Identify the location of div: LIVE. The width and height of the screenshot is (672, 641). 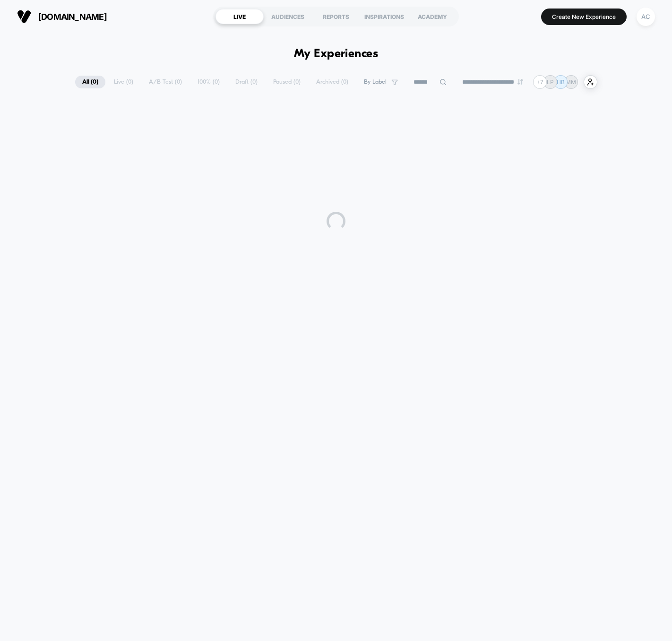
(239, 17).